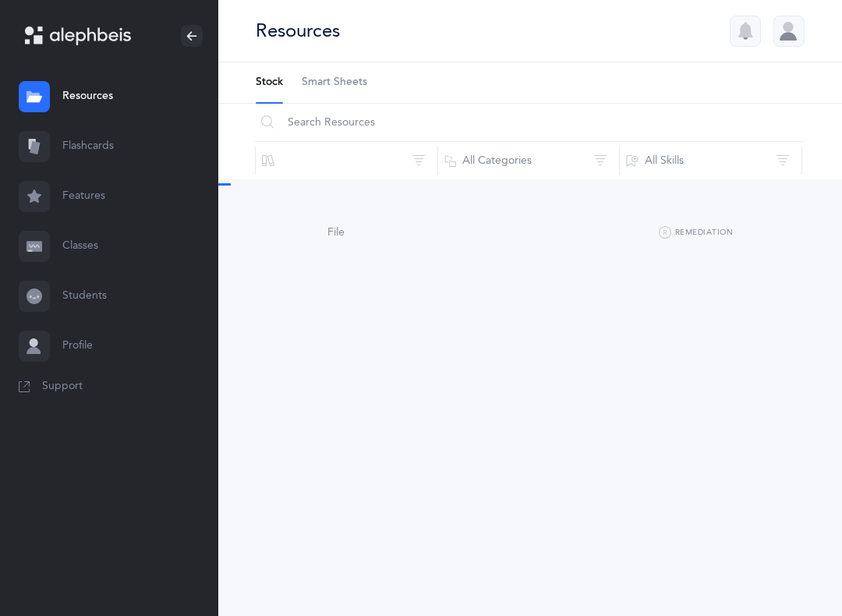  Describe the element at coordinates (335, 82) in the screenshot. I see `span: Smart Sheets` at that location.